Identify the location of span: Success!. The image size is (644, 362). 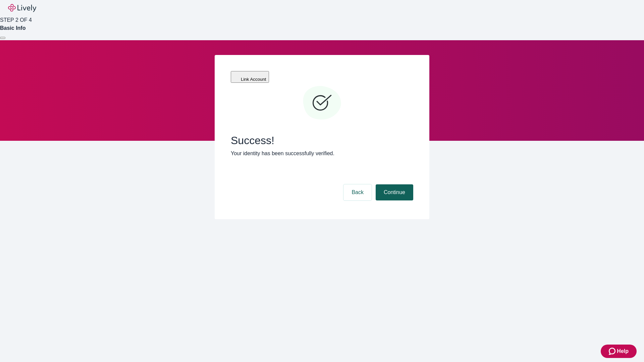
(322, 141).